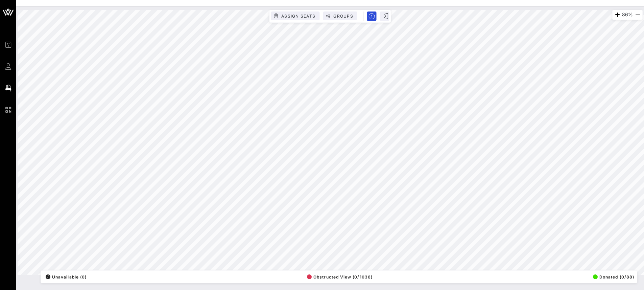 This screenshot has width=644, height=290. I want to click on span: Groups, so click(343, 16).